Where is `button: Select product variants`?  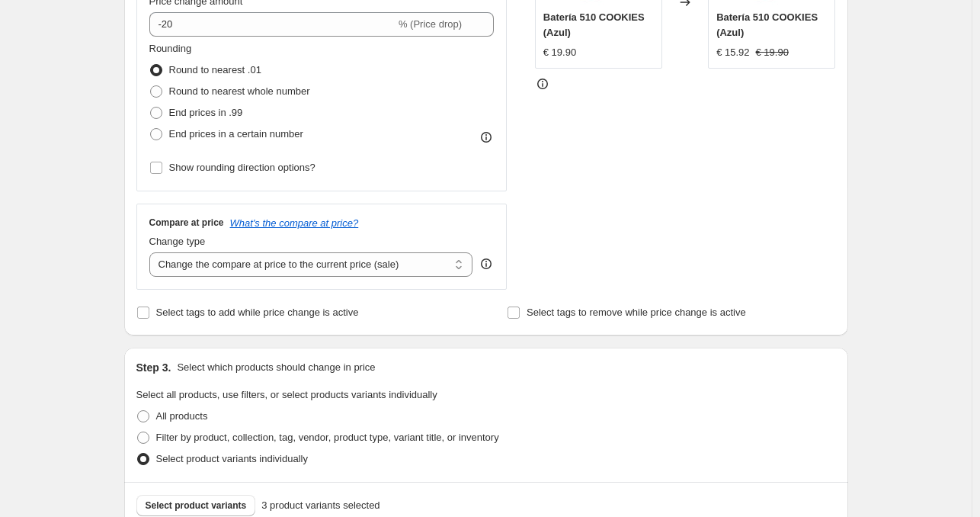 button: Select product variants is located at coordinates (196, 506).